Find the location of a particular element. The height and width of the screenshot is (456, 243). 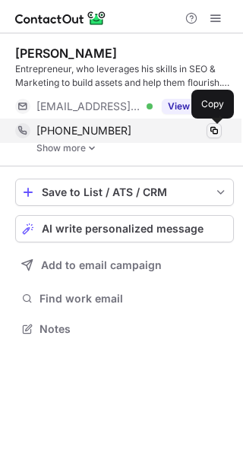

img: ContactOut v5.3.10 is located at coordinates (61, 18).